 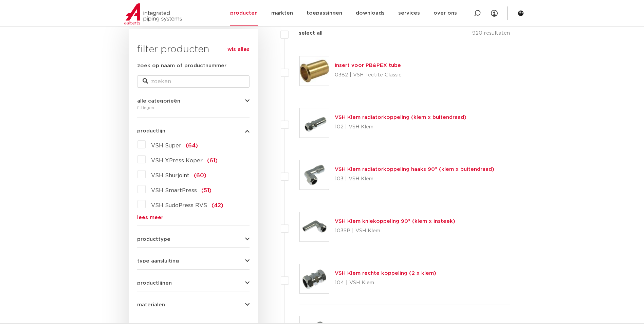 What do you see at coordinates (192, 146) in the screenshot?
I see `span: (64)` at bounding box center [192, 146].